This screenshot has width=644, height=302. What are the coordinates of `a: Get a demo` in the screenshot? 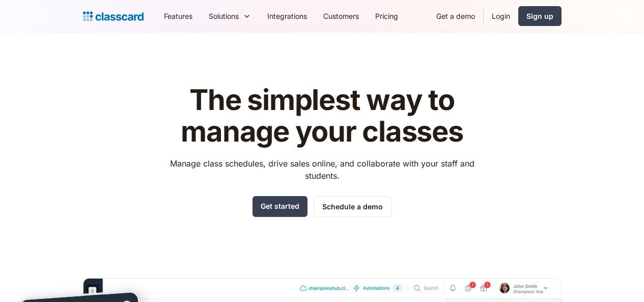 It's located at (456, 16).